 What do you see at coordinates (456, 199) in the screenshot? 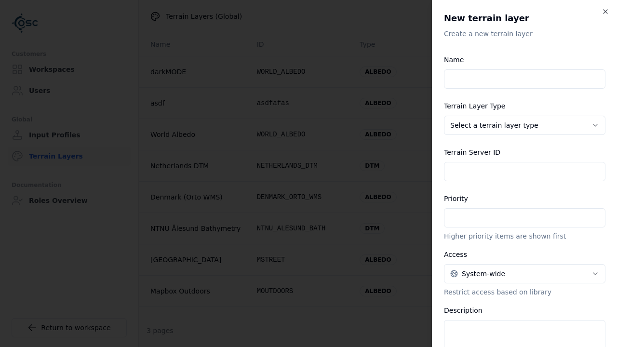
I see `label: Priority` at bounding box center [456, 199].